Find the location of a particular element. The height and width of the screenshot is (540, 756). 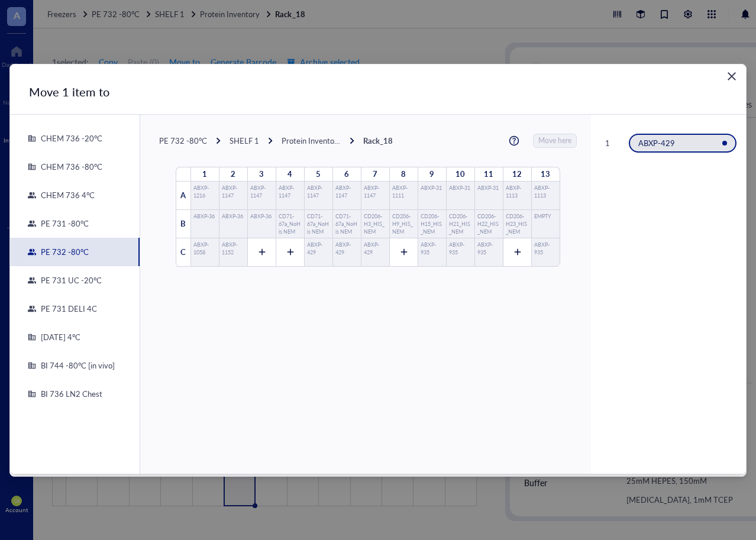

div: Protein Inventory is located at coordinates (312, 141).